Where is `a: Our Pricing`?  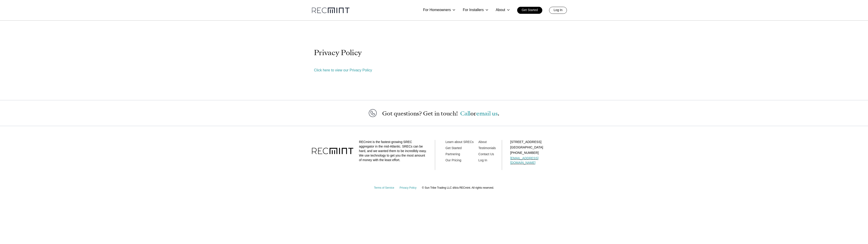 a: Our Pricing is located at coordinates (454, 160).